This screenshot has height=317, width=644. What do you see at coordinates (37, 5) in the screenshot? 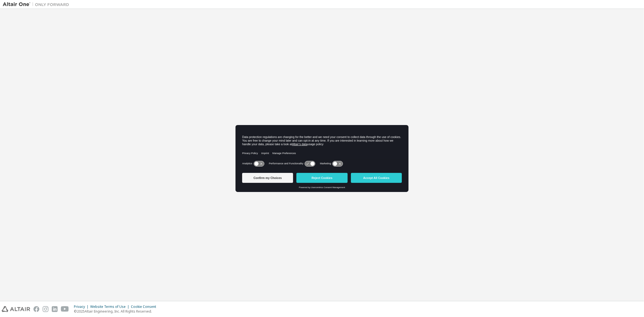
I see `img: Altair One` at bounding box center [37, 5].